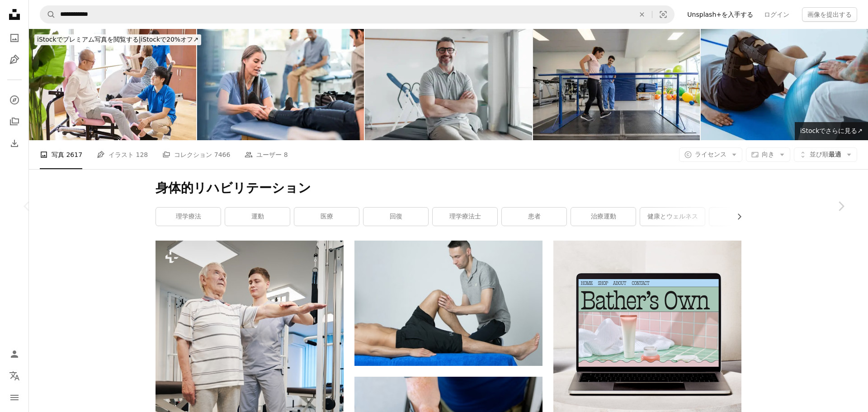  I want to click on a: 写真, so click(15, 38).